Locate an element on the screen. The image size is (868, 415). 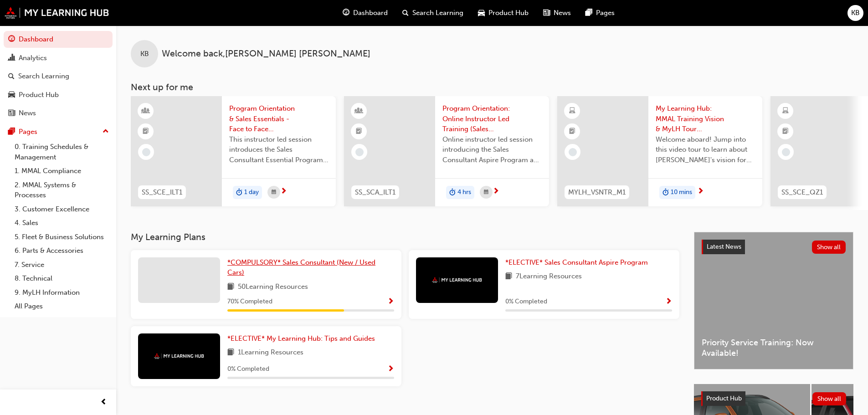
div: Product Hub is located at coordinates (39, 95).